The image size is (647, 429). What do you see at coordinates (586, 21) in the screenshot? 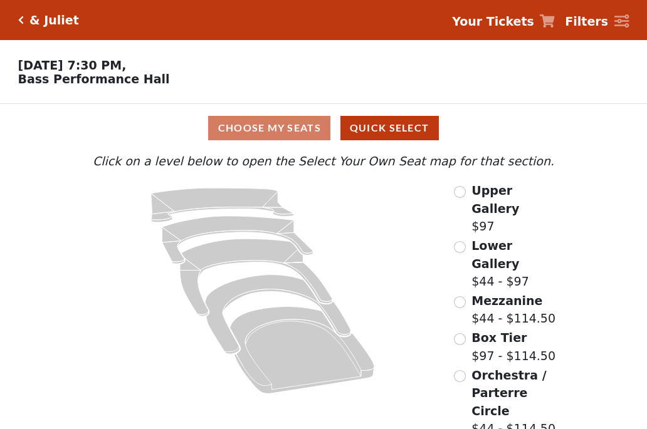
I see `strong: Filters` at bounding box center [586, 21].